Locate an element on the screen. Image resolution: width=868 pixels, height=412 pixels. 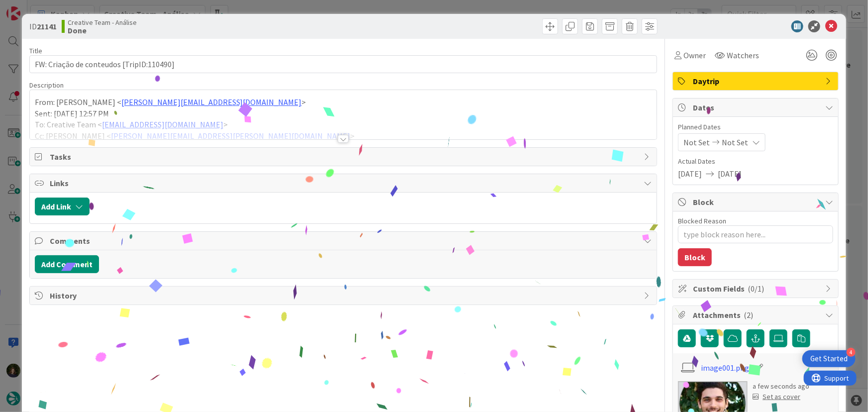
input: type card name here... is located at coordinates (343, 64).